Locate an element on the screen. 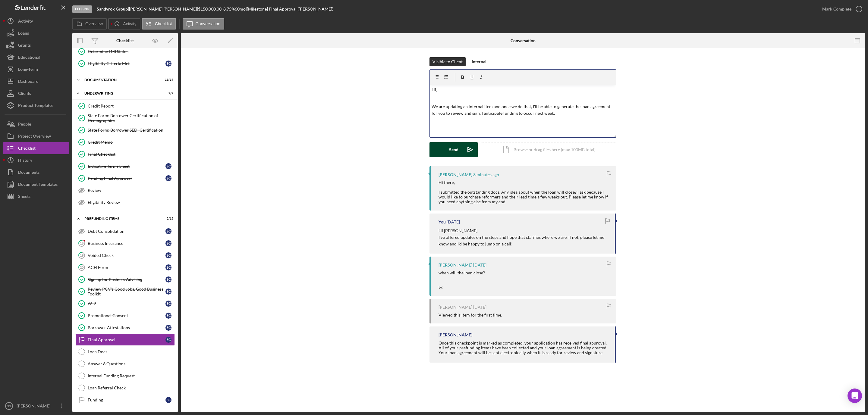  div: Borrower Attestations is located at coordinates (127, 328).